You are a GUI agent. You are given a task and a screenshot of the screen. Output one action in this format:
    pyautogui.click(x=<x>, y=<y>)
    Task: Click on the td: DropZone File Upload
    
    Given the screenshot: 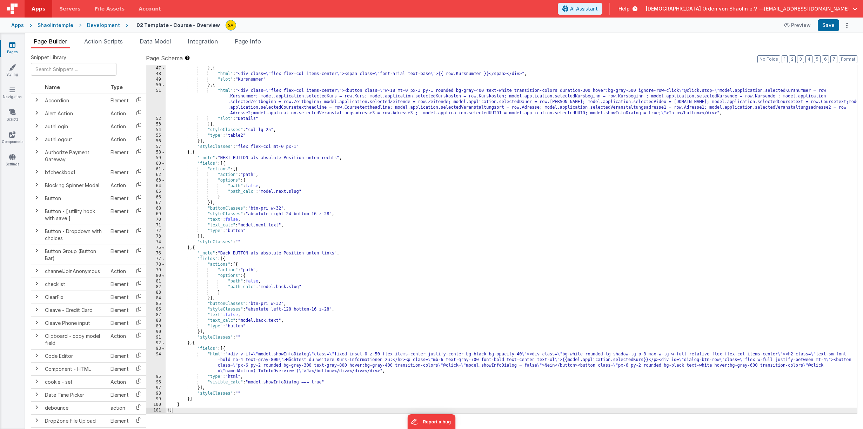 What is the action you would take?
    pyautogui.click(x=75, y=421)
    